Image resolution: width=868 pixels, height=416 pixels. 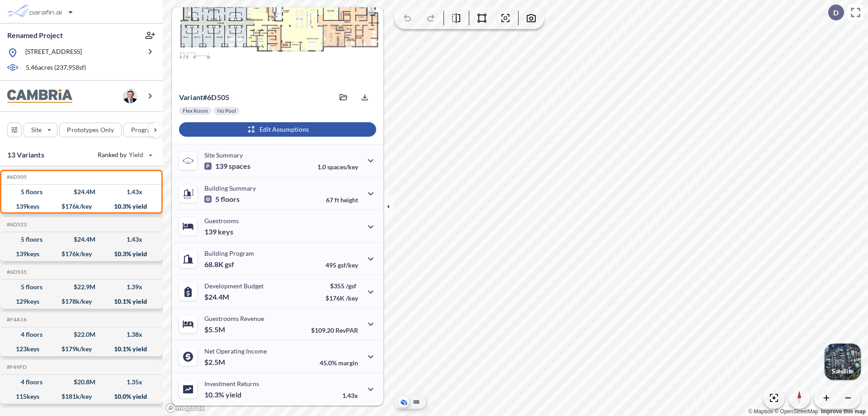 I want to click on p: # 6d505, so click(x=204, y=97).